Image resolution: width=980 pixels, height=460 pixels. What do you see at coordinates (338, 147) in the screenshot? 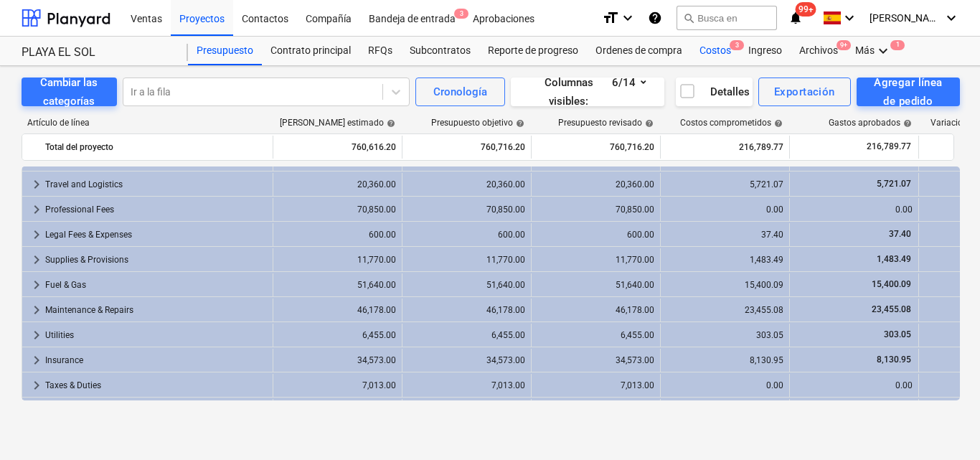
I see `div: 760,616.20` at bounding box center [338, 147].